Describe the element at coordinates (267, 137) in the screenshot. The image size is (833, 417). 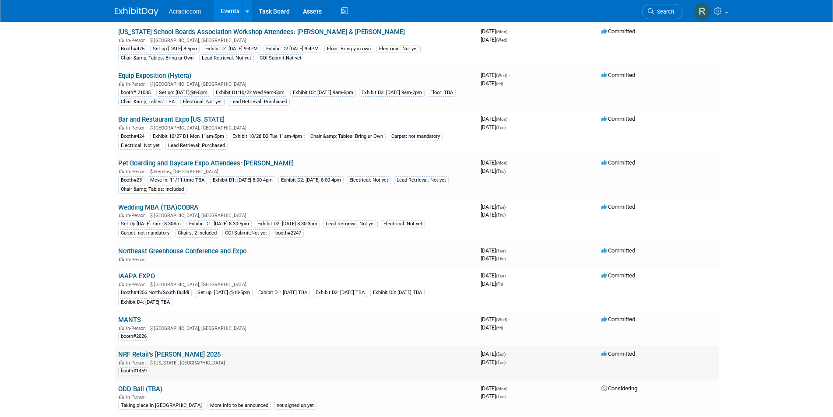
I see `div: Exhibit 10/28 D2 Tue 11am-4pm` at that location.